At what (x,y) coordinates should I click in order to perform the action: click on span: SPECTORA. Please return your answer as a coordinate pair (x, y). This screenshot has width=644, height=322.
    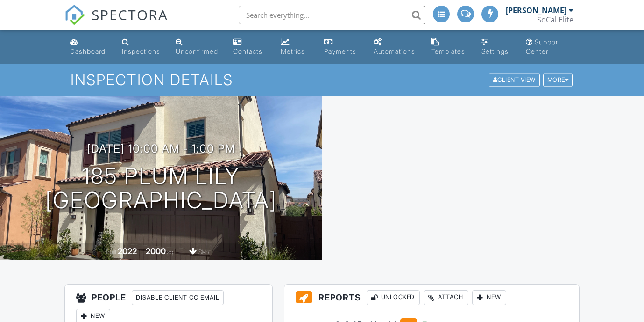
    Looking at the image, I should click on (130, 15).